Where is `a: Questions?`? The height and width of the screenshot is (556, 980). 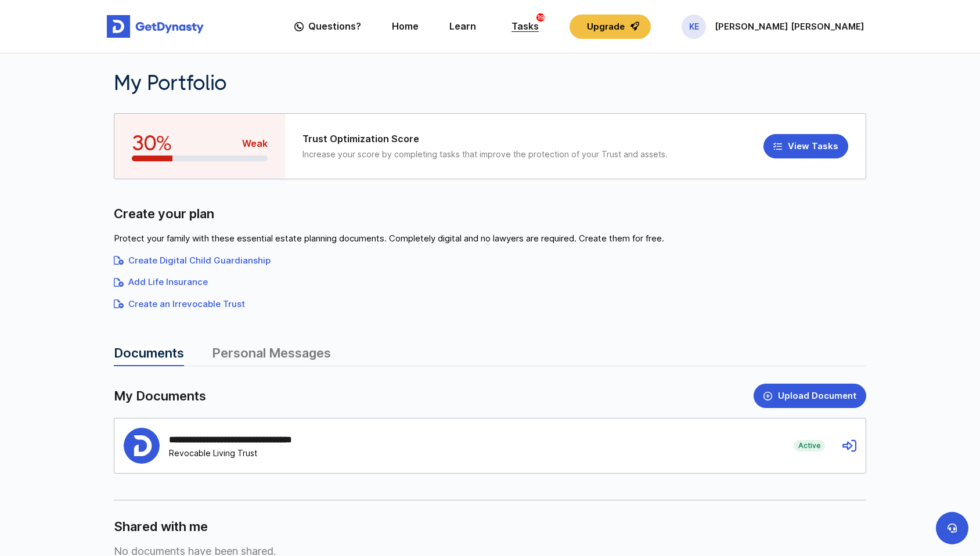
a: Questions? is located at coordinates (327, 26).